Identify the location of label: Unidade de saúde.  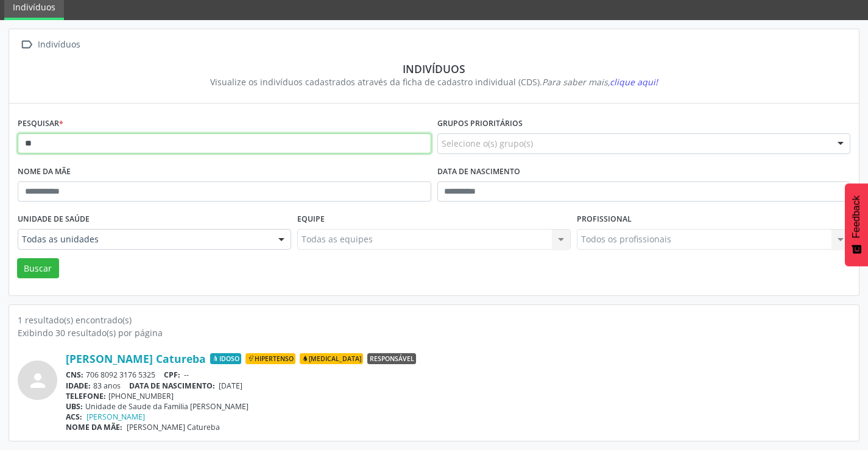
(54, 219).